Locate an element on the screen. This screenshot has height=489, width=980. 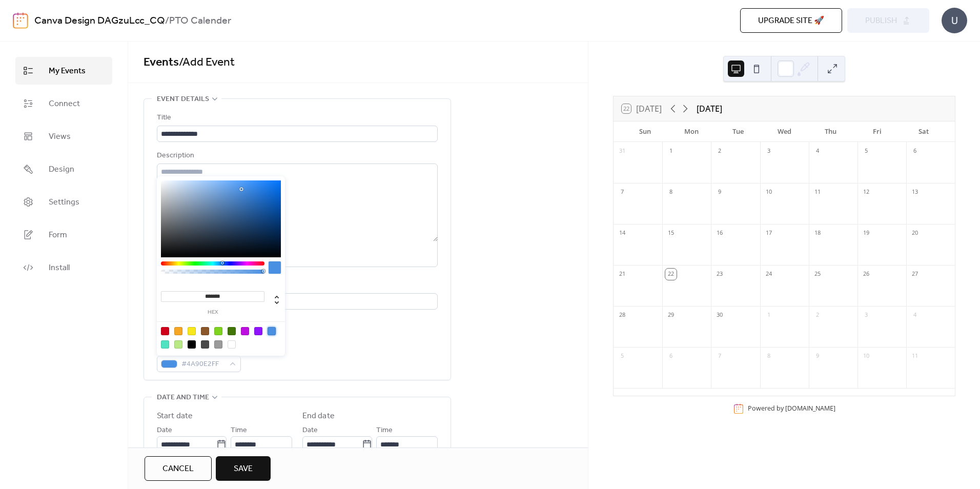
div: #BD10E0 is located at coordinates (245, 331).